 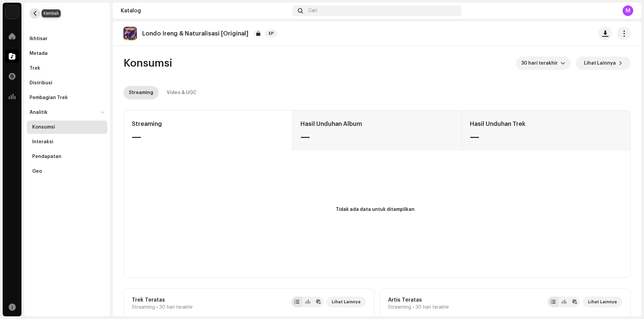 I want to click on div: Ikhtisar, so click(x=39, y=39).